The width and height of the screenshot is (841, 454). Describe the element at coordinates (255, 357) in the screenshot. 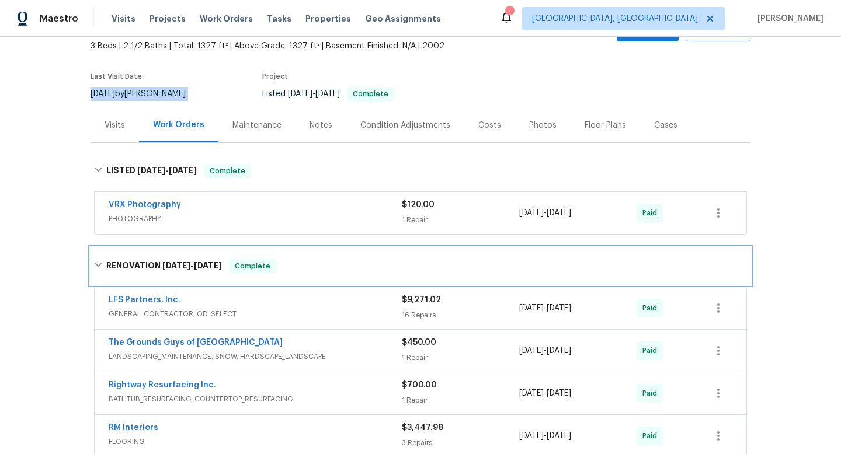

I see `span: LANDSCAPING_MAINTENANCE, SNOW, HARDSCAPE_LANDSCAPE` at that location.